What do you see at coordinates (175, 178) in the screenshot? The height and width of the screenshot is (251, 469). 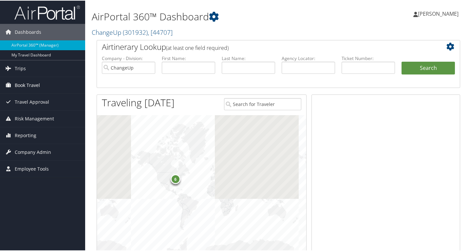 I see `div: 6` at bounding box center [175, 178].